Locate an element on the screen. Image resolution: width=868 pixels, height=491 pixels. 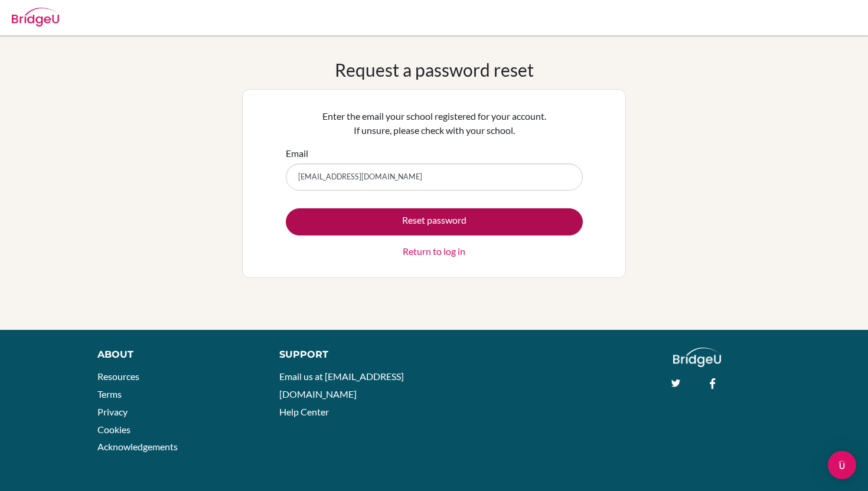
h1: Request a password reset is located at coordinates (434, 70).